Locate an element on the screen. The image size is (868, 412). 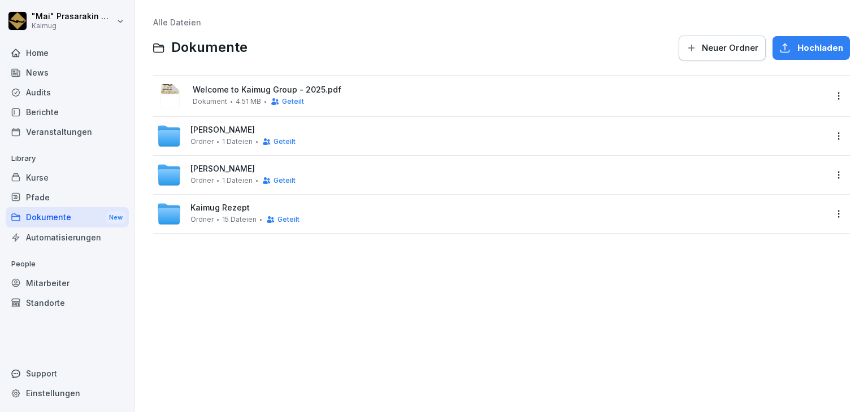
p: Kaimug is located at coordinates (73, 26).